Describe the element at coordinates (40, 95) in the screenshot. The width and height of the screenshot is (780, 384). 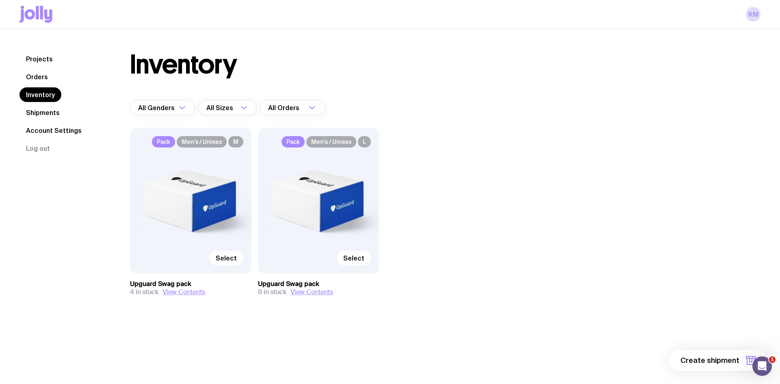
I see `a: Inventory` at that location.